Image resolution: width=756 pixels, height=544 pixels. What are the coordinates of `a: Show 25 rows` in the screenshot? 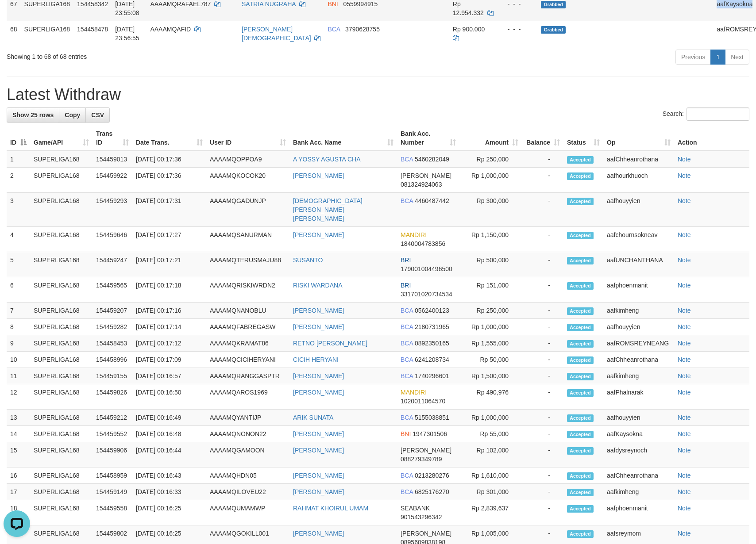 It's located at (33, 115).